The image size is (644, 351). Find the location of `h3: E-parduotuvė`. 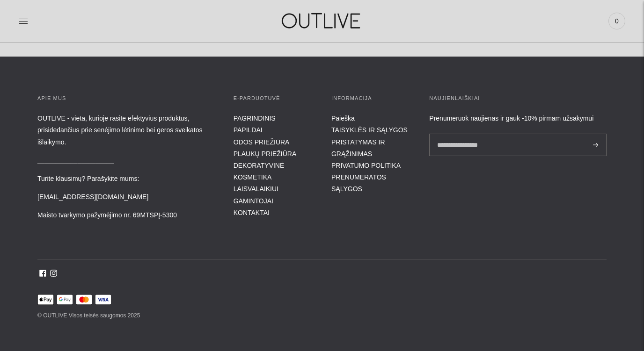

h3: E-parduotuvė is located at coordinates (273, 99).